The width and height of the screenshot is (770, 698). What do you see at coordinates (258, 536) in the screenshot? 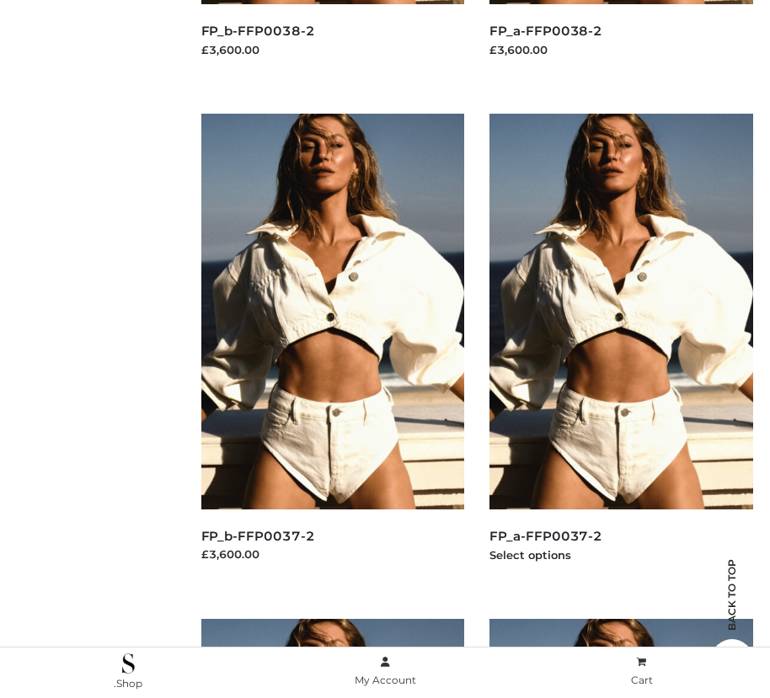
I see `a: FP_b-FFP0037-2` at bounding box center [258, 536].